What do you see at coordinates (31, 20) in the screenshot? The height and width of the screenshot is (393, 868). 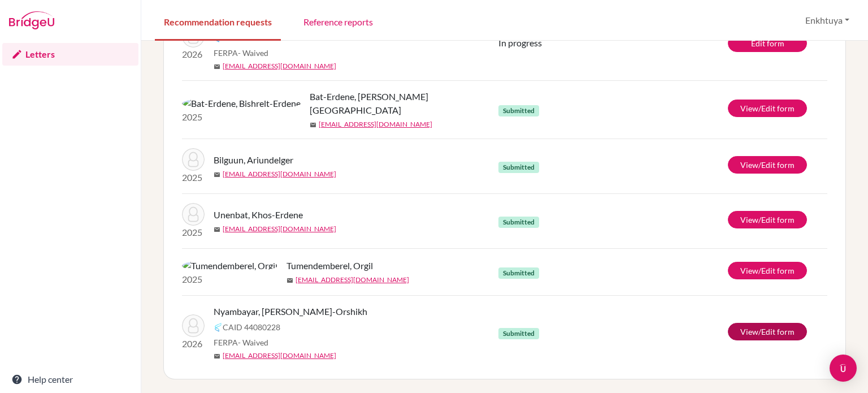 I see `img: Bridge-U` at bounding box center [31, 20].